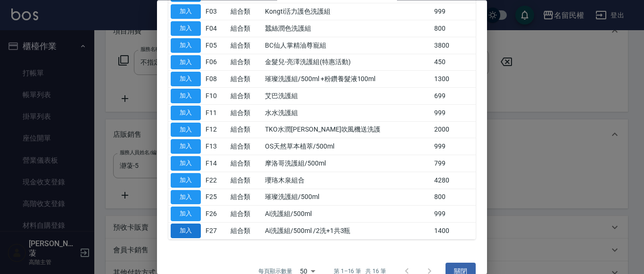 The image size is (644, 274). Describe the element at coordinates (347, 231) in the screenshot. I see `td: Ai洗護組/500ml /2洗+1共3瓶` at that location.